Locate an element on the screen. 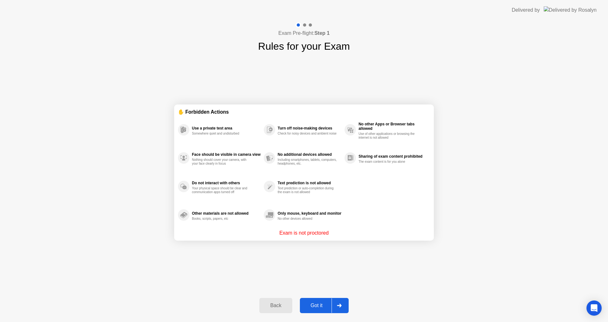 The height and width of the screenshot is (322, 608). div: Somewhere quiet and undisturbed is located at coordinates (222, 134).